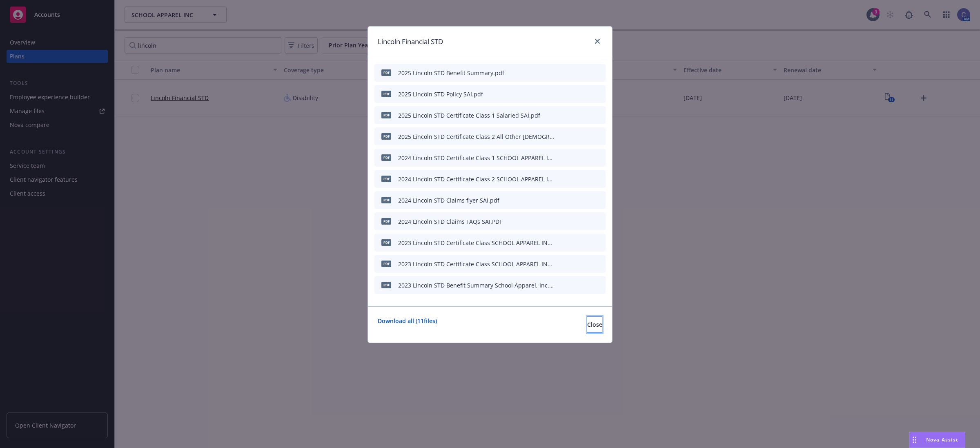  What do you see at coordinates (450, 221) in the screenshot?
I see `div: 2024 LIncoln STD Claims FAQs SAI.PDF` at bounding box center [450, 221].